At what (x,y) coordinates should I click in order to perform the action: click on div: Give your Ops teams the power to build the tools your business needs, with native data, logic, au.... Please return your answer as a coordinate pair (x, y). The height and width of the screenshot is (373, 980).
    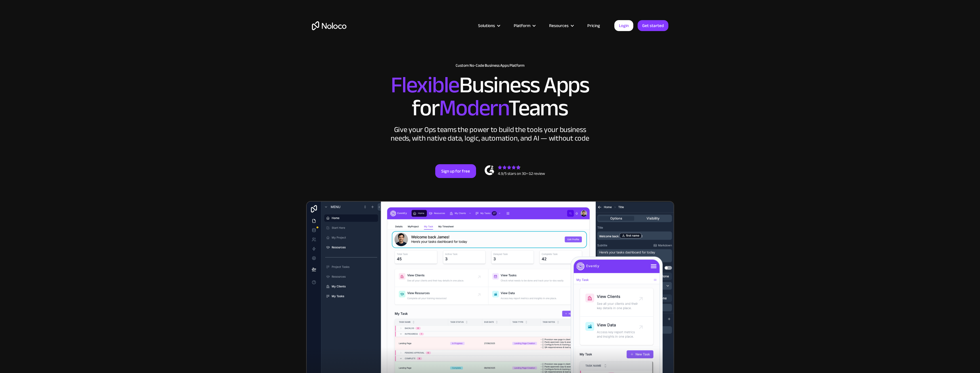
    Looking at the image, I should click on (490, 134).